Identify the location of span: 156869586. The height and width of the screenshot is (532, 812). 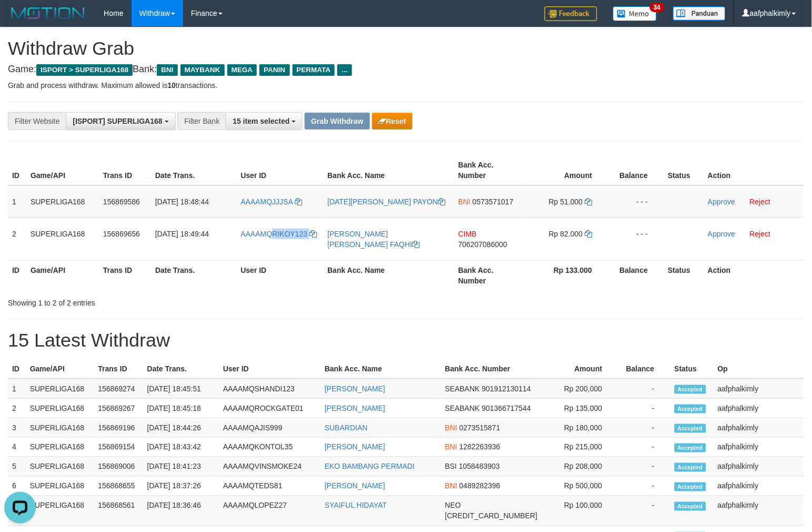
(122, 202).